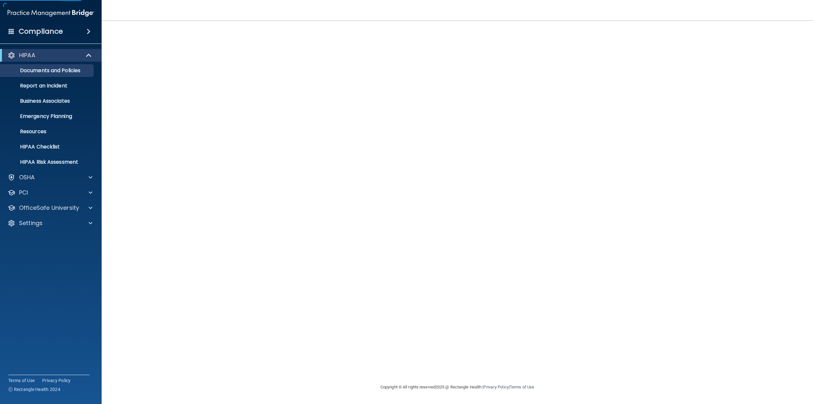 This screenshot has width=813, height=404. What do you see at coordinates (49, 208) in the screenshot?
I see `p: OfficeSafe University` at bounding box center [49, 208].